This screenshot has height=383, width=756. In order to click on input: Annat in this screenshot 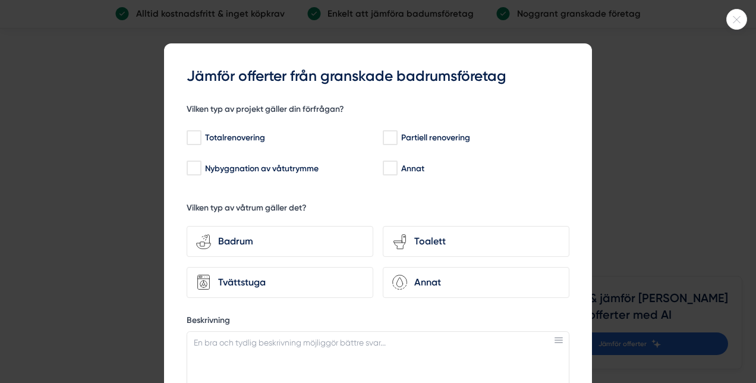, I will do `click(389, 168)`.